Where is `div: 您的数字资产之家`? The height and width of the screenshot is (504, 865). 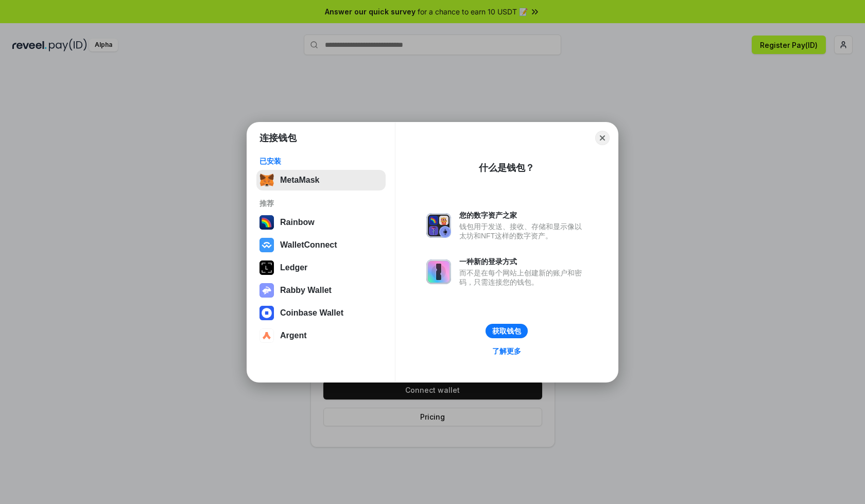
div: 您的数字资产之家 is located at coordinates (523, 215).